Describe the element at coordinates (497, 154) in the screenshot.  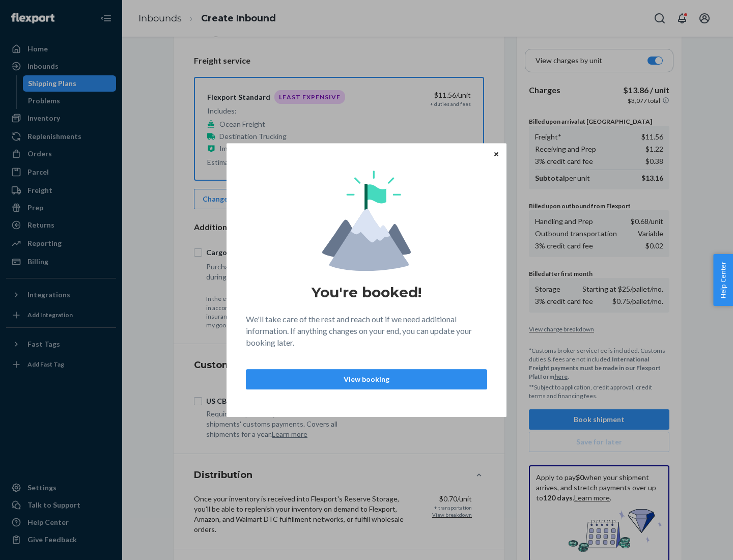
I see `button: Close` at that location.